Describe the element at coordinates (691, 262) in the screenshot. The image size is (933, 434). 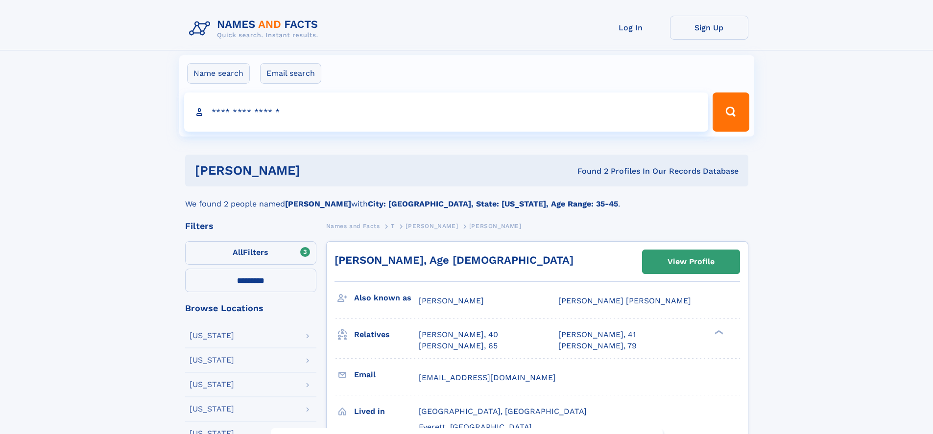
I see `div: View Profile` at that location.